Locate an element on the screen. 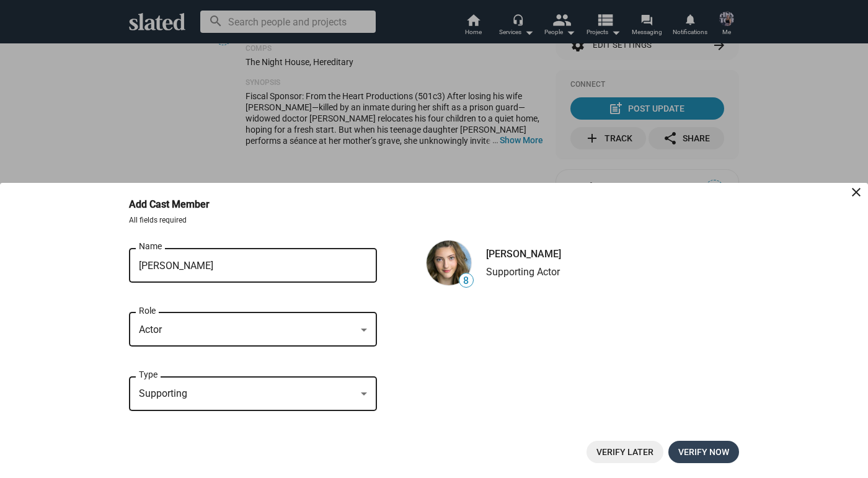  span: 8 is located at coordinates (467, 281).